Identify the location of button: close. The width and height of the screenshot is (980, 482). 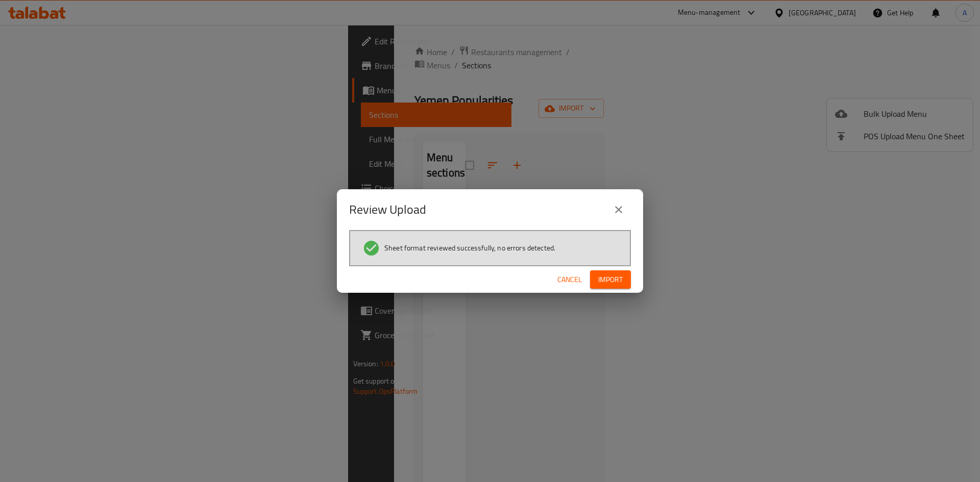
(619, 209).